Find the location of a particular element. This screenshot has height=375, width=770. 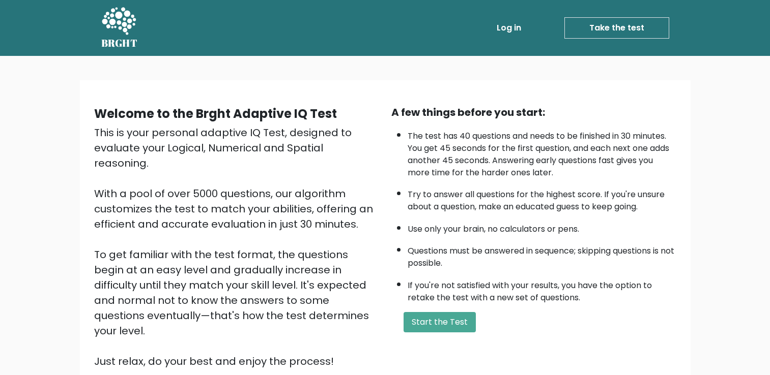

li: The test has 40 questions and needs to be finished in 30 minutes. You get 45 seconds for the firs... is located at coordinates (542, 152).